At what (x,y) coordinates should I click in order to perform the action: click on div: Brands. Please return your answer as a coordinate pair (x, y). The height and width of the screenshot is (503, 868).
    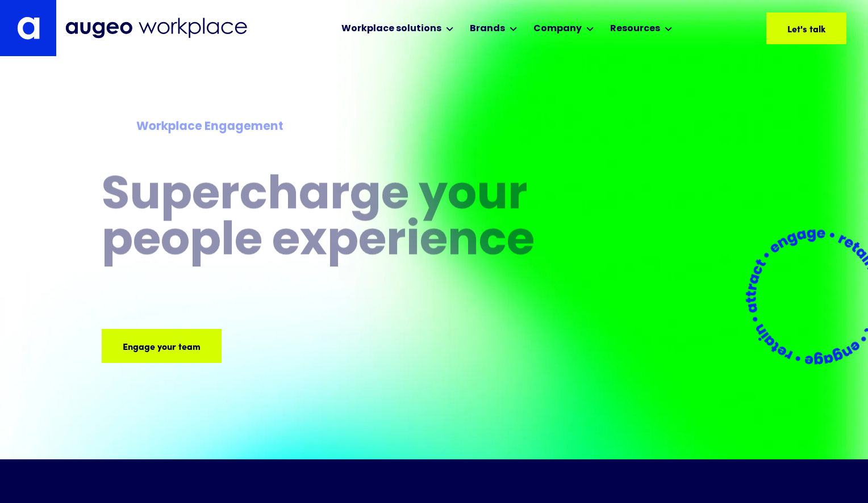
    Looking at the image, I should click on (487, 29).